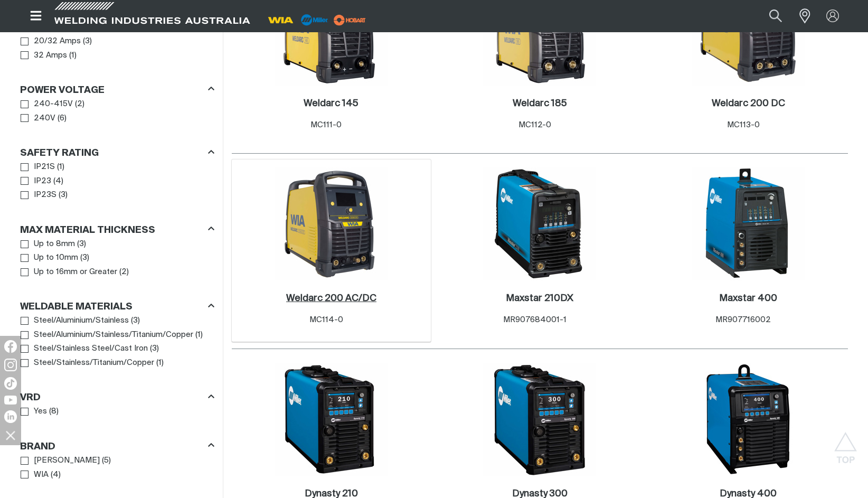 The image size is (868, 498). What do you see at coordinates (30, 398) in the screenshot?
I see `h3: VRD` at bounding box center [30, 398].